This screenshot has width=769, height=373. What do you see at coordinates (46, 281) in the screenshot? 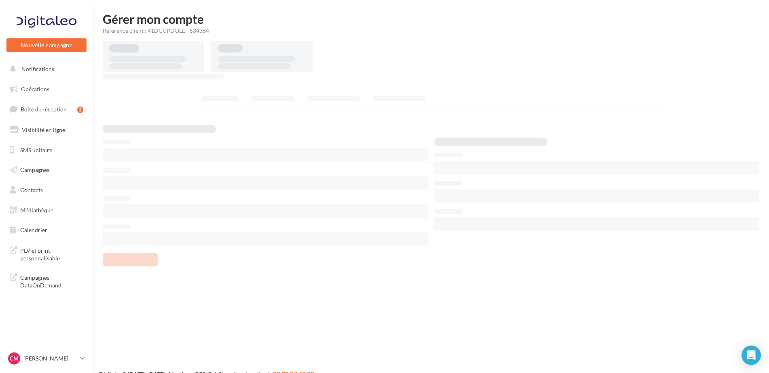
I see `a: Campagnes DataOnDemand` at bounding box center [46, 281].